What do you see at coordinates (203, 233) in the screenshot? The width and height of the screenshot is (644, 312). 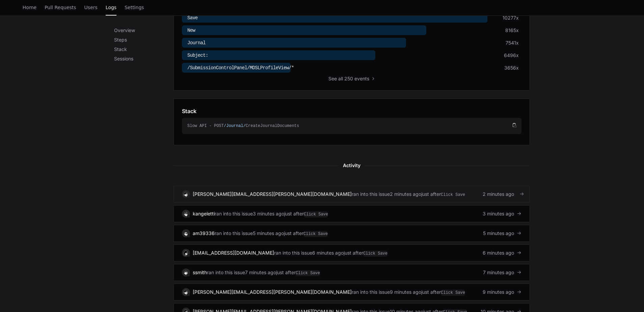 I see `a: am39336` at bounding box center [203, 233].